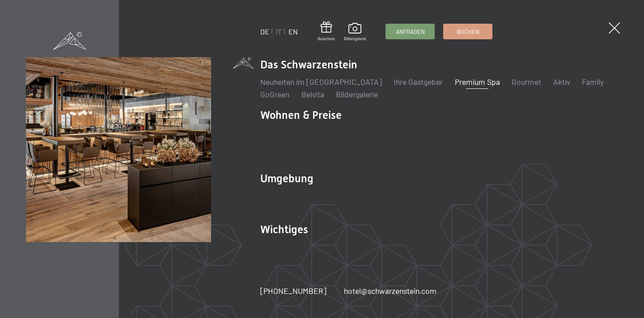 This screenshot has width=644, height=318. I want to click on a: Belvita, so click(312, 94).